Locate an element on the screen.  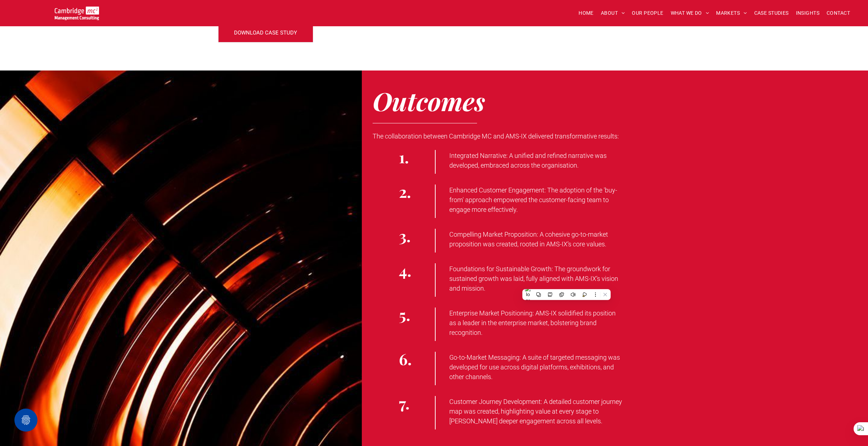
img: Go to Homepage is located at coordinates (77, 13).